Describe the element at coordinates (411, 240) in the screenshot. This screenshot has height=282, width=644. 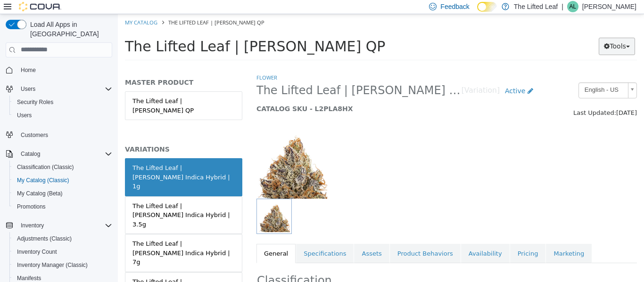
I see `a: Pricing` at that location.